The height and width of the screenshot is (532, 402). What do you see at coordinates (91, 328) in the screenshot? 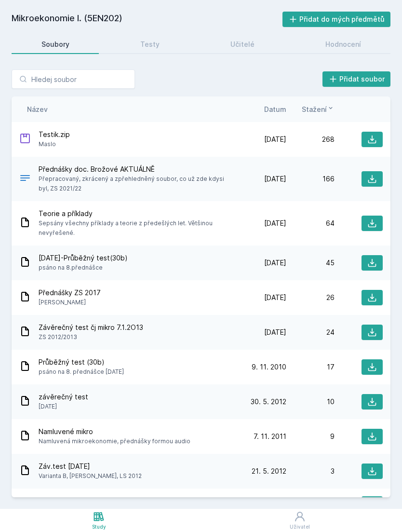
I see `span: Závěrečný test čj mikro 7.1.2O13` at bounding box center [91, 328].